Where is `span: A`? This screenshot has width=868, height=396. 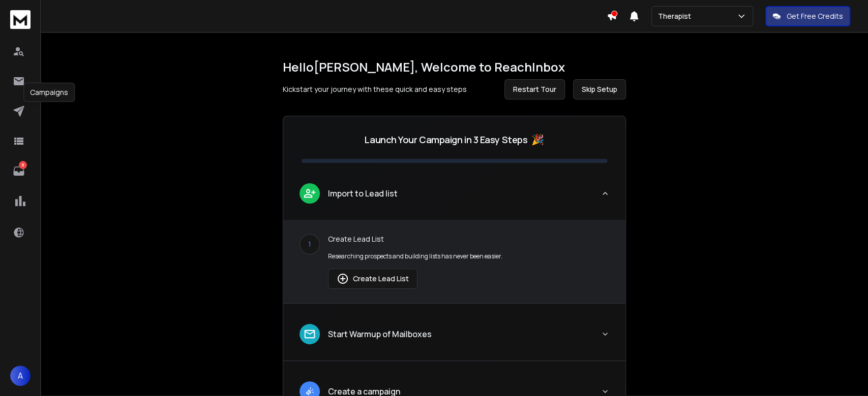
span: A is located at coordinates (21, 376).